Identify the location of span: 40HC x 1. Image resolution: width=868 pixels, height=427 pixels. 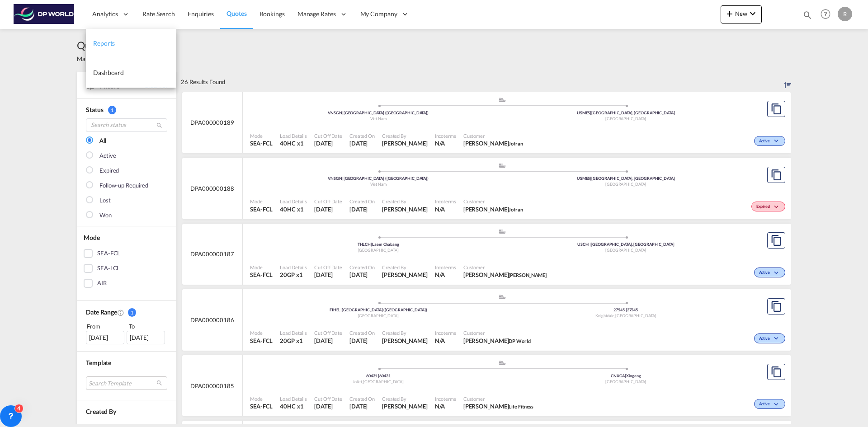
(294, 406).